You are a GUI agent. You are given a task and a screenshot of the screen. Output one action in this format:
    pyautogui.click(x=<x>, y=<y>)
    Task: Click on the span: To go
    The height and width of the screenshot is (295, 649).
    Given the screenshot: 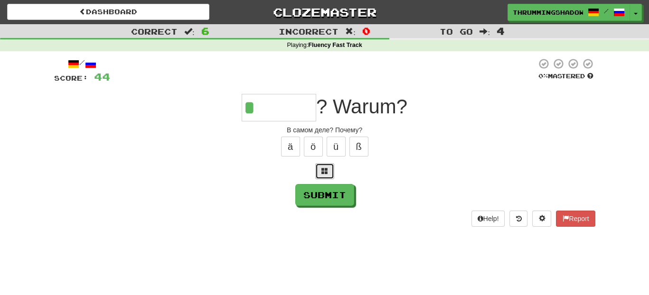 What is the action you would take?
    pyautogui.click(x=457, y=31)
    